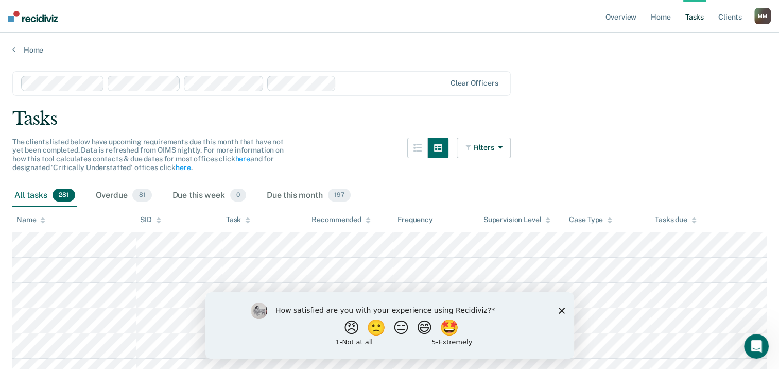 This screenshot has height=369, width=779. I want to click on span: The clients listed below have upcoming requirements due this month that have not yet been complet..., so click(148, 155).